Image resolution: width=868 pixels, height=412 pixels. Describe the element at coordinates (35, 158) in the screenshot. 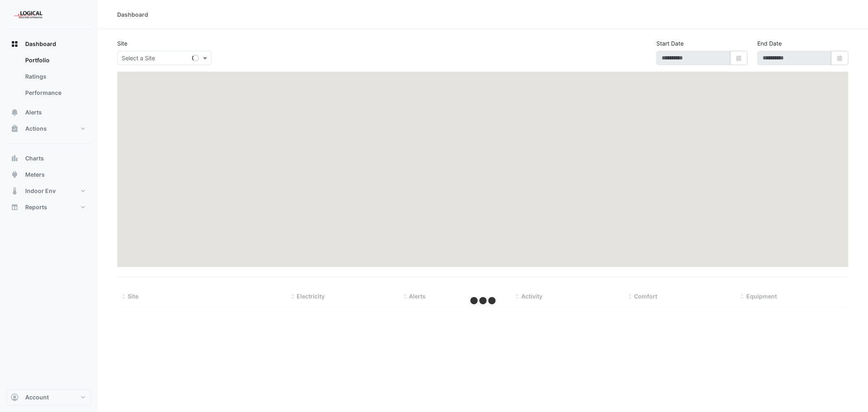

I see `span: Charts` at that location.